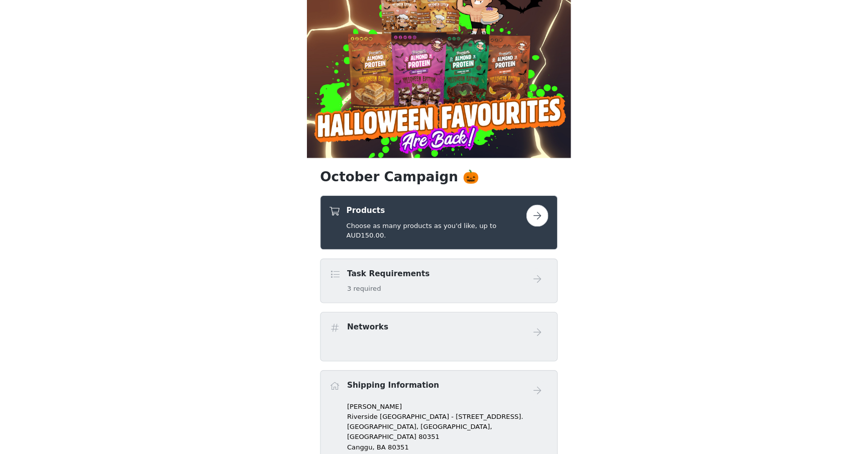 Image resolution: width=868 pixels, height=454 pixels. What do you see at coordinates (432, 250) in the screenshot?
I see `h5: Choose as many products as you'd like, up to AUD150.00.` at bounding box center [432, 250].